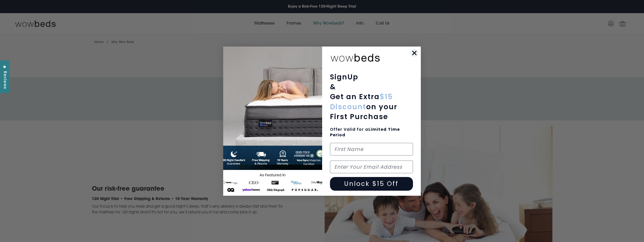  Describe the element at coordinates (5, 80) in the screenshot. I see `span: Reviews` at that location.